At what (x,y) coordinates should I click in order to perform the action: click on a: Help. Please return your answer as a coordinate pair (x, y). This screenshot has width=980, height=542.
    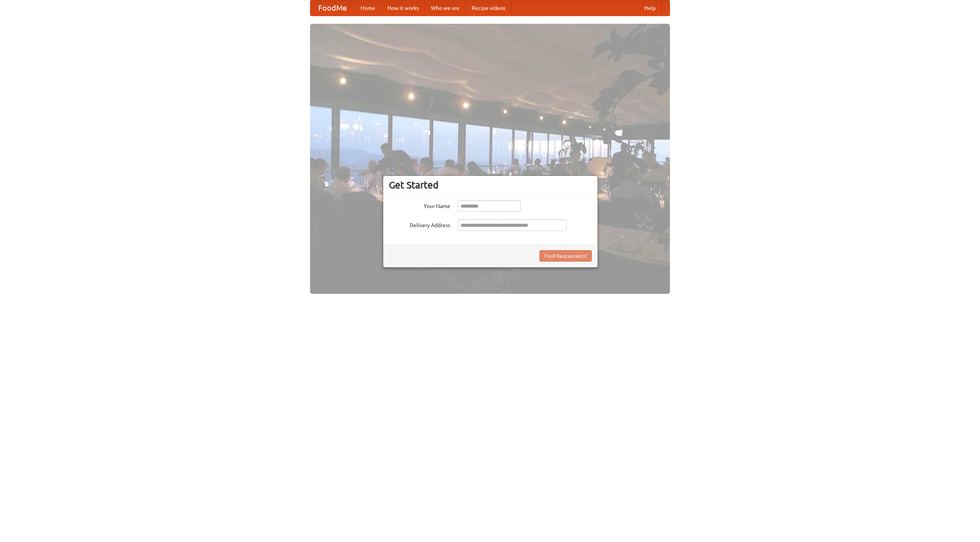
    Looking at the image, I should click on (650, 8).